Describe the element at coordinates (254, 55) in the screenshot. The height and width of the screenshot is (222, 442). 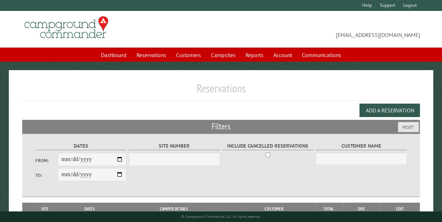
I see `a: Reports` at that location.